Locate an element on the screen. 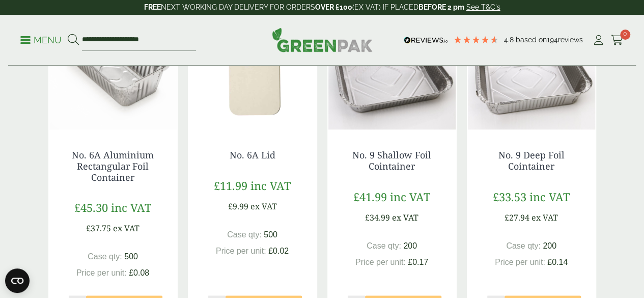 This screenshot has width=644, height=298. a: See T&C's is located at coordinates (483, 7).